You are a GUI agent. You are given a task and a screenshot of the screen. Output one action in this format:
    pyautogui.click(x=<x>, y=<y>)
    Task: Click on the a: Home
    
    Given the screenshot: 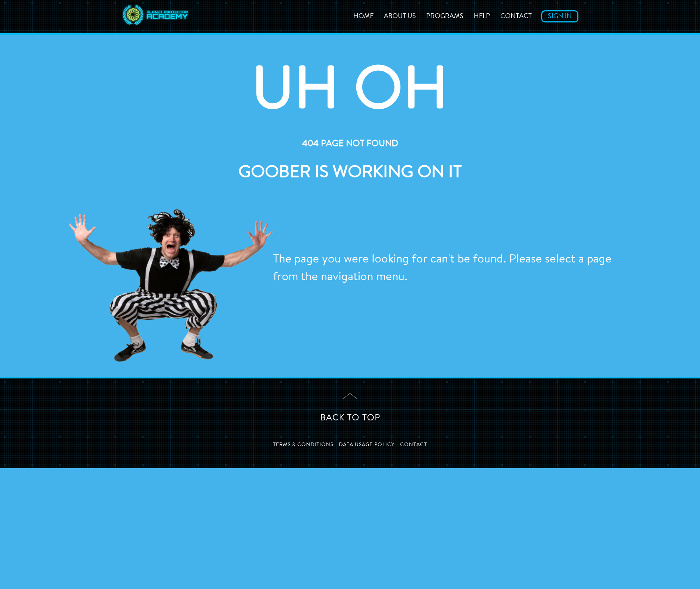 What is the action you would take?
    pyautogui.click(x=364, y=16)
    